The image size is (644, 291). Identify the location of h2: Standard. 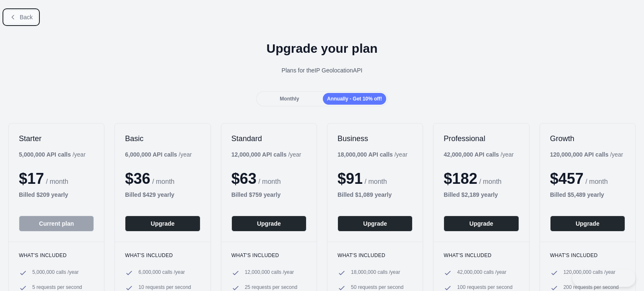
(269, 139).